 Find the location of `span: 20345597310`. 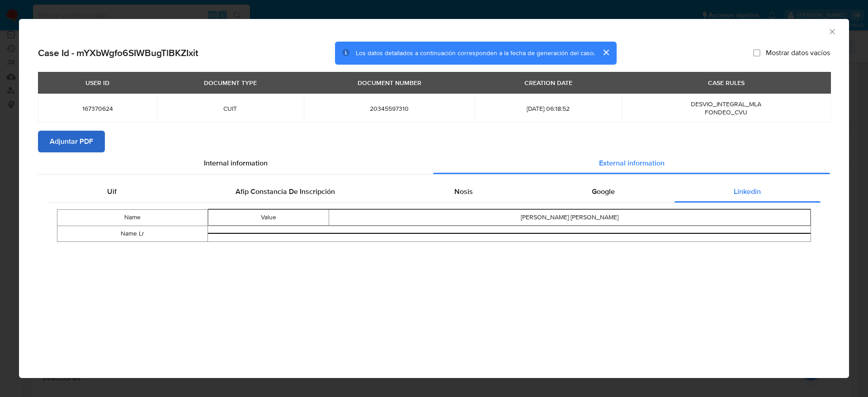

span: 20345597310 is located at coordinates (389, 108).